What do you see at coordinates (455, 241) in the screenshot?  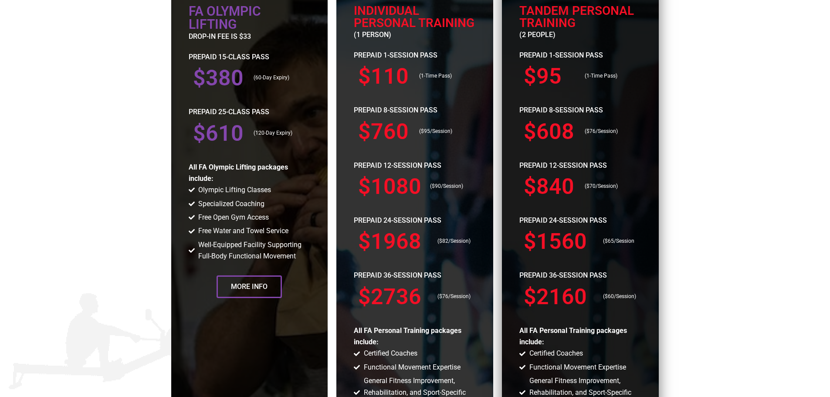 I see `p: ($82/Session)` at bounding box center [455, 241].